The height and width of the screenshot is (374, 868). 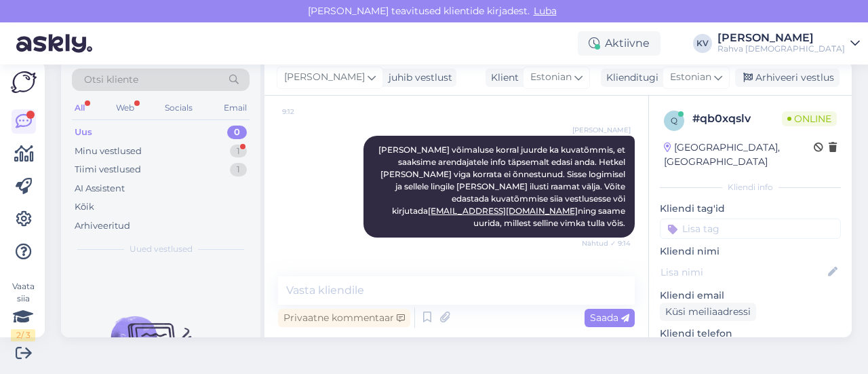 What do you see at coordinates (178, 108) in the screenshot?
I see `div: Socials` at bounding box center [178, 108].